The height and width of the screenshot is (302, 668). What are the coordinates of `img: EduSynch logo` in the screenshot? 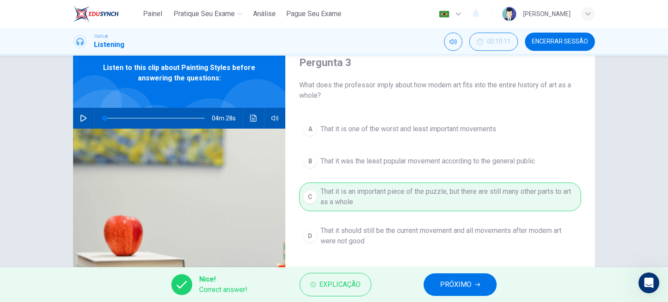 It's located at (96, 14).